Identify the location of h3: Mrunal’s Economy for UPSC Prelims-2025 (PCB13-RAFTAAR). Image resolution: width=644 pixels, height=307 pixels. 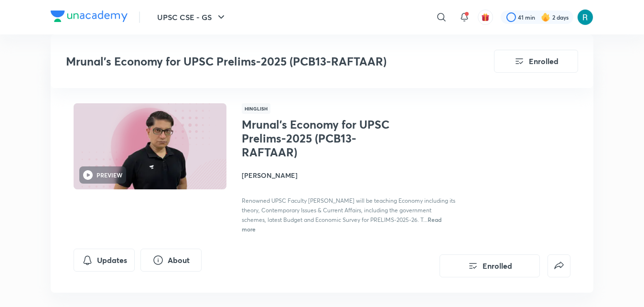
(253, 61).